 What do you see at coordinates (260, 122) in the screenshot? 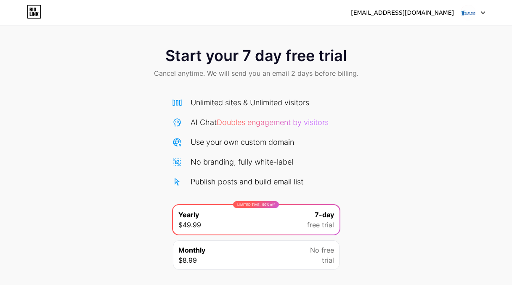
I see `div: AI Chat` at bounding box center [260, 122].